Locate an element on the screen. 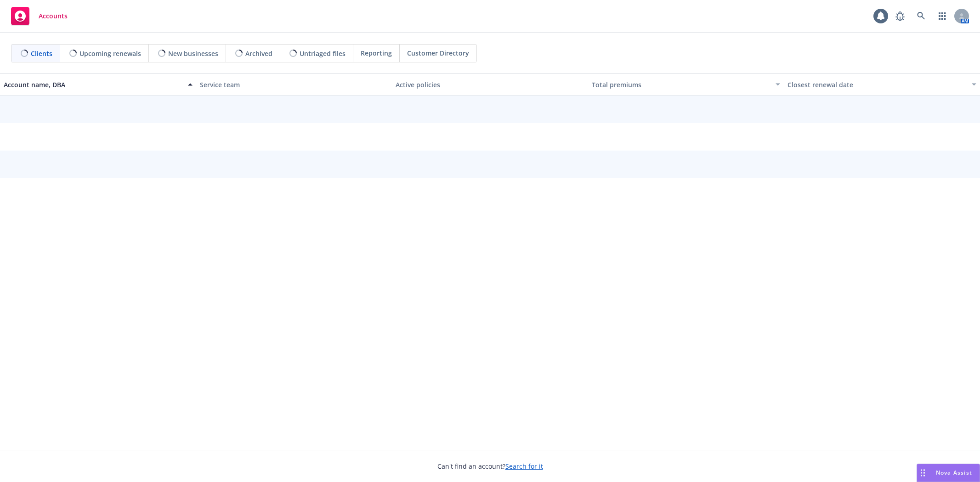  span: Accounts is located at coordinates (53, 16).